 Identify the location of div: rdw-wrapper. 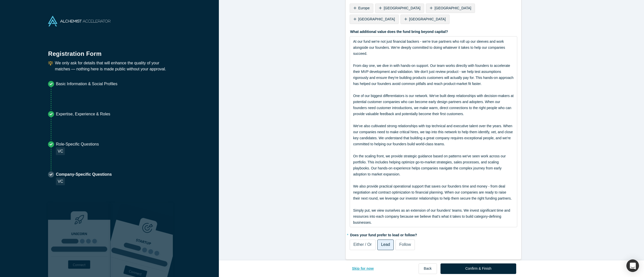
(433, 132).